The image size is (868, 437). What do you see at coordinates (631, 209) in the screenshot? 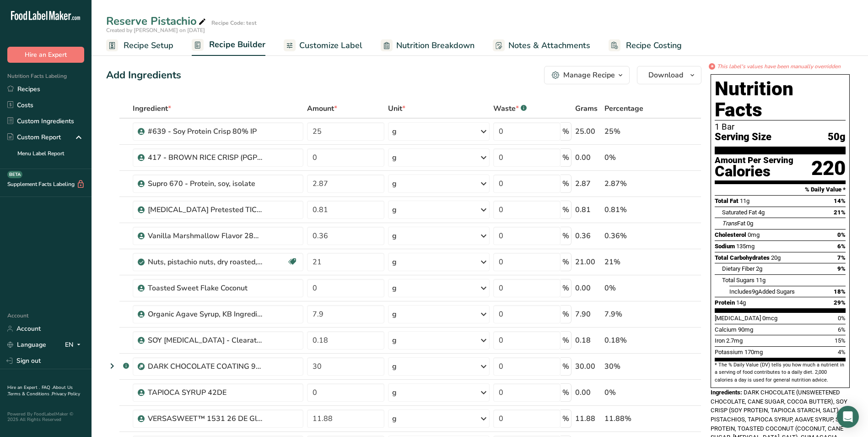
I see `div: 0.81%` at bounding box center [631, 209].